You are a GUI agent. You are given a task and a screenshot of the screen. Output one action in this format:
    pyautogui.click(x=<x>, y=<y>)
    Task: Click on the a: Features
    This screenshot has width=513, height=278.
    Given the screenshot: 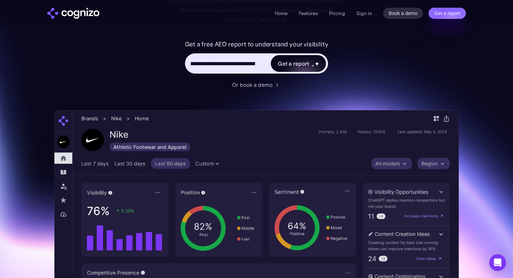 What is the action you would take?
    pyautogui.click(x=308, y=13)
    